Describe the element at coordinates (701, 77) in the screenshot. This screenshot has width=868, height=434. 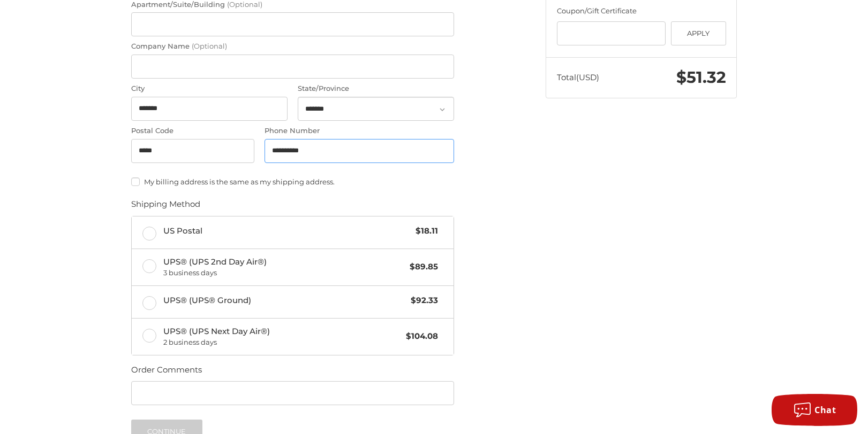
I see `span: $51.32` at that location.